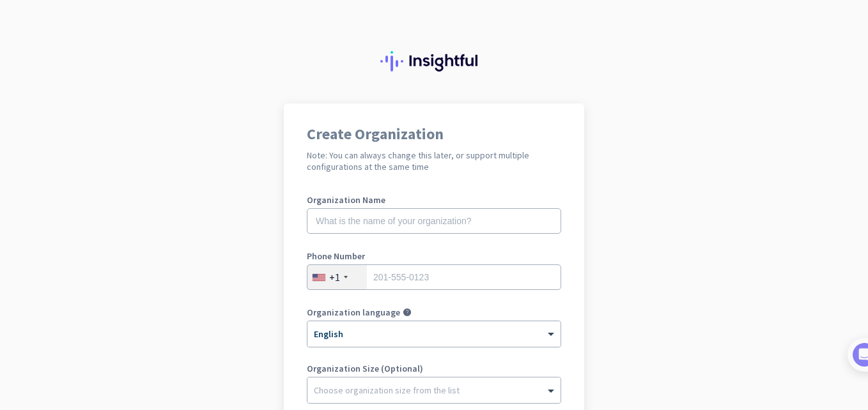 Image resolution: width=868 pixels, height=410 pixels. I want to click on label: Phone Number, so click(434, 256).